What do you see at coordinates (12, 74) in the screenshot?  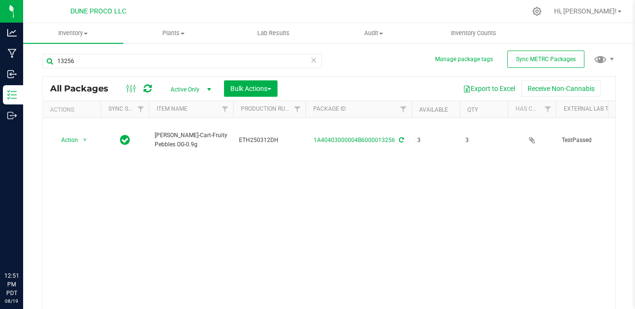 I see `inline-svg: Inbound` at bounding box center [12, 74].